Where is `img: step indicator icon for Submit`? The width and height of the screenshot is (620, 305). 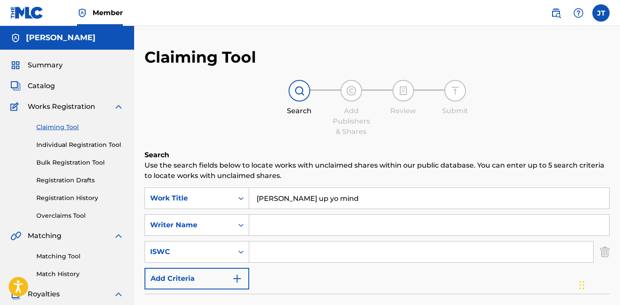
img: step indicator icon for Submit is located at coordinates (455, 91).